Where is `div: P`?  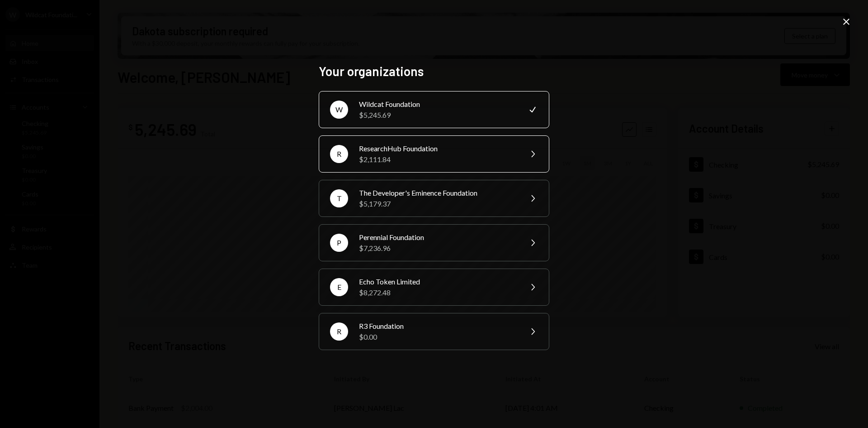
div: P is located at coordinates (339, 242).